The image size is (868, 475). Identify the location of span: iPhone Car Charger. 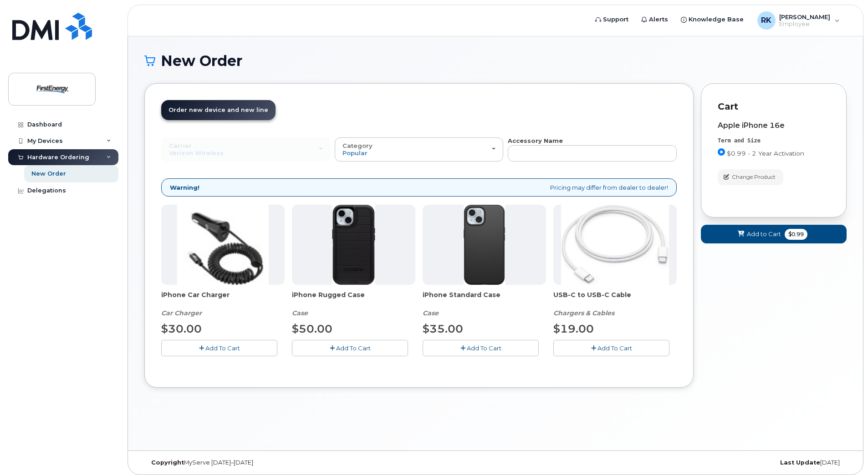
(222, 300).